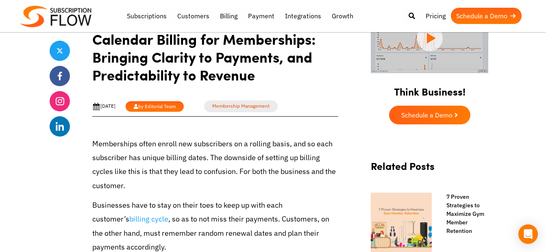 The image size is (546, 252). I want to click on span: Schedule a Demo, so click(427, 115).